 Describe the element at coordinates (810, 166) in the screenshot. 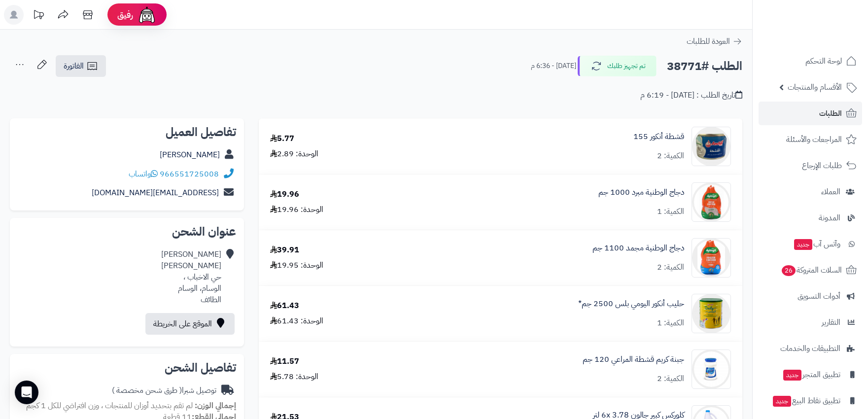

I see `a: طلبات الإرجاع` at that location.